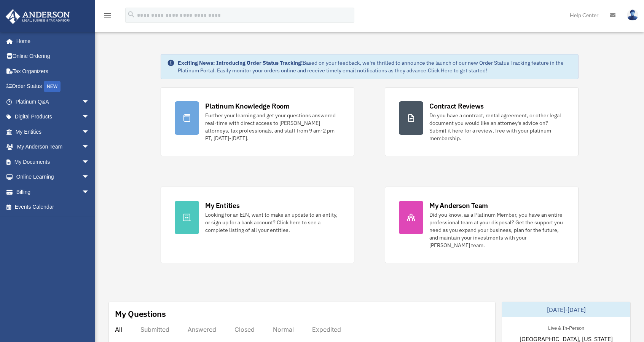  What do you see at coordinates (53, 117) in the screenshot?
I see `a: Digital Productsarrow_drop_down` at bounding box center [53, 117].